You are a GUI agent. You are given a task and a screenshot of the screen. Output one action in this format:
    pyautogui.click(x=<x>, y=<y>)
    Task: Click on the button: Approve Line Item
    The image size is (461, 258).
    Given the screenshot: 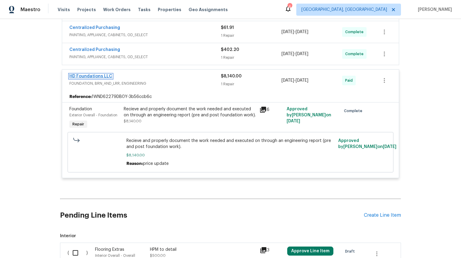 What is the action you would take?
    pyautogui.click(x=310, y=251)
    